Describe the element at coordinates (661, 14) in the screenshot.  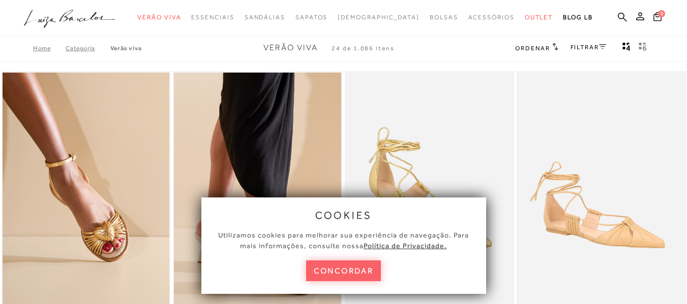
I see `span: 0` at that location.